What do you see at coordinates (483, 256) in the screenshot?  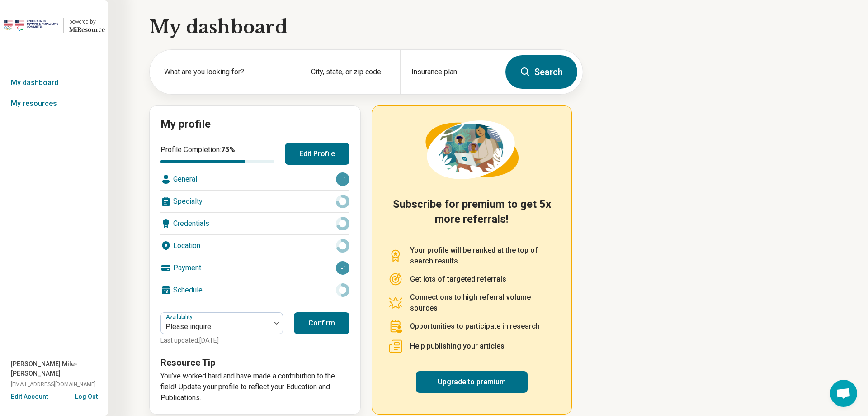 I see `p: Your profile will be ranked at the top of search results` at bounding box center [483, 256].